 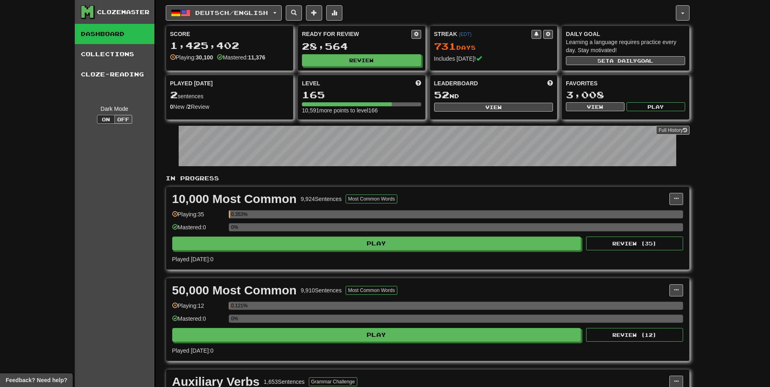 I want to click on button: Review (35), so click(x=634, y=243).